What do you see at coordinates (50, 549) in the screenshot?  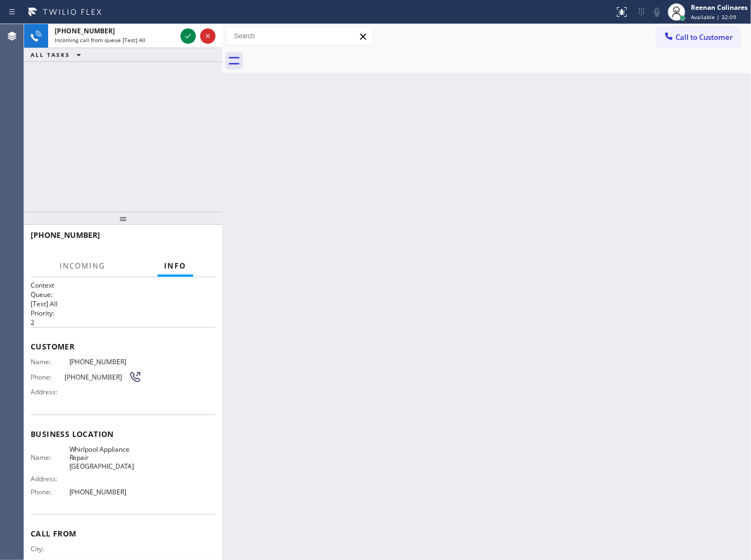 I see `span: City:` at bounding box center [50, 549].